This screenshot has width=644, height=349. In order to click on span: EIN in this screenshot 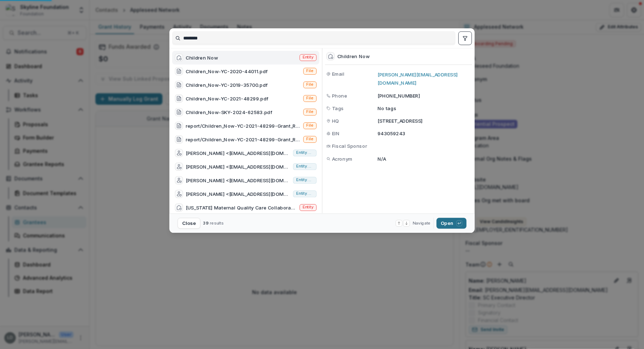, I will do `click(336, 133)`.